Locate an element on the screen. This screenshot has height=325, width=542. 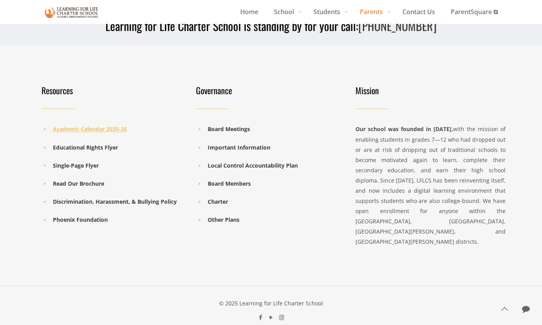
b: Important Information is located at coordinates (239, 147).